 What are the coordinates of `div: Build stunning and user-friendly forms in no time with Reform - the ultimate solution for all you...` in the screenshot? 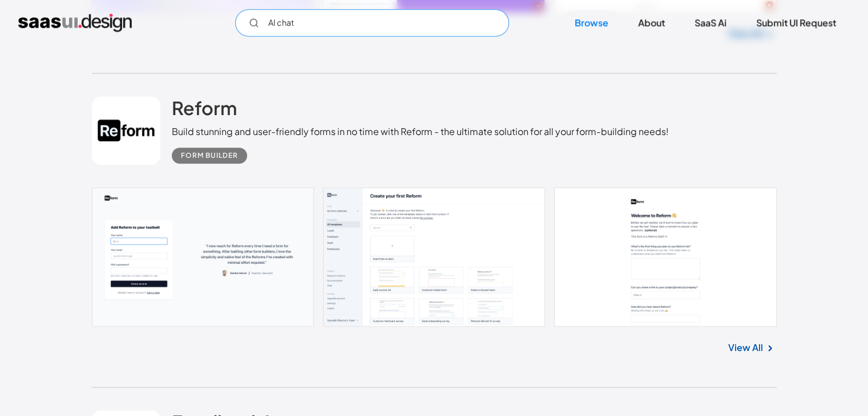 It's located at (420, 132).